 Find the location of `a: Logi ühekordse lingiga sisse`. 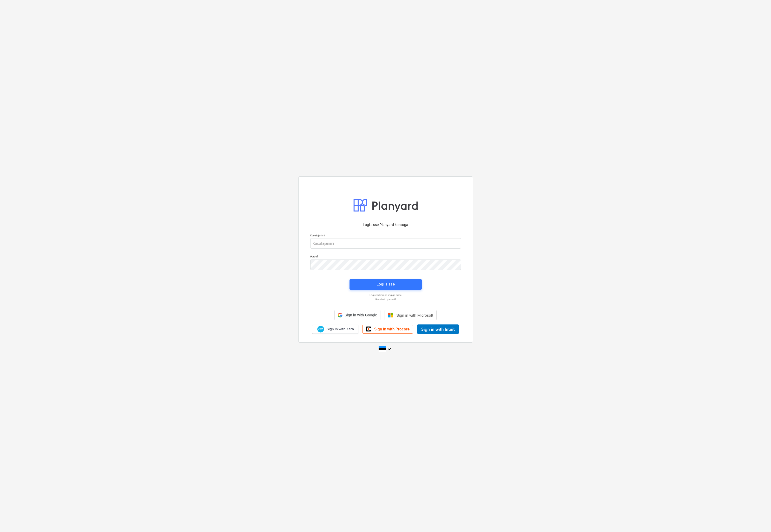

a: Logi ühekordse lingiga sisse is located at coordinates (385, 295).